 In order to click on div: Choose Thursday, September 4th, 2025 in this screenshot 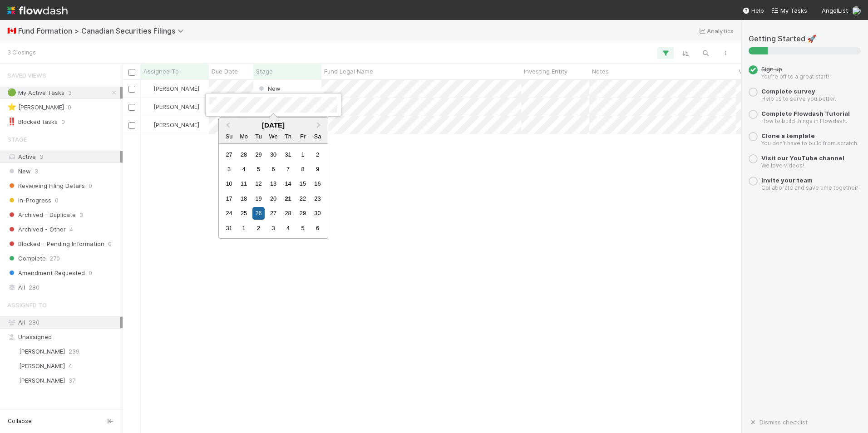, I will do `click(288, 228)`.